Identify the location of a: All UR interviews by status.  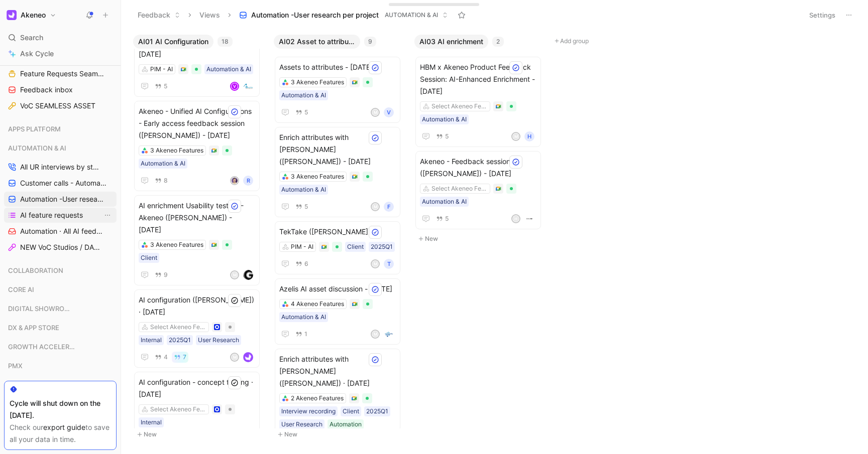
(60, 167).